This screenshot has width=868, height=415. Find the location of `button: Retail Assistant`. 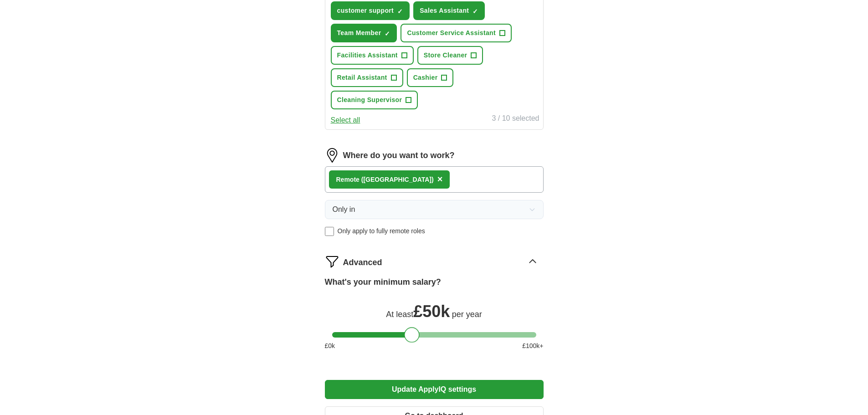

button: Retail Assistant is located at coordinates (367, 78).